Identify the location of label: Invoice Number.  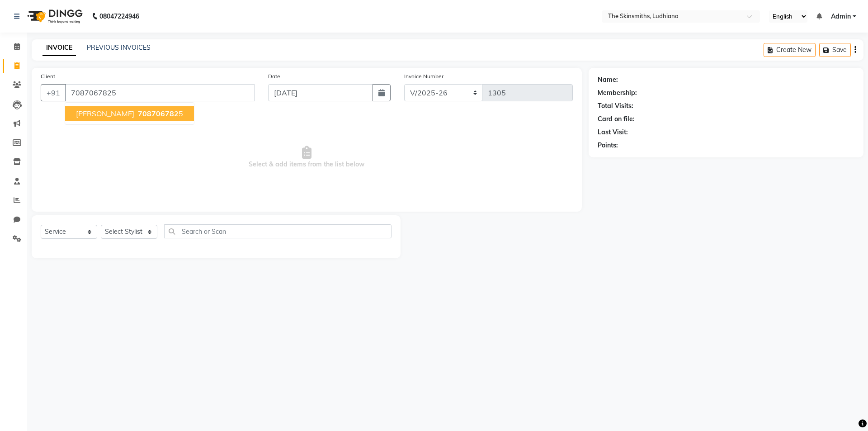
(423, 76).